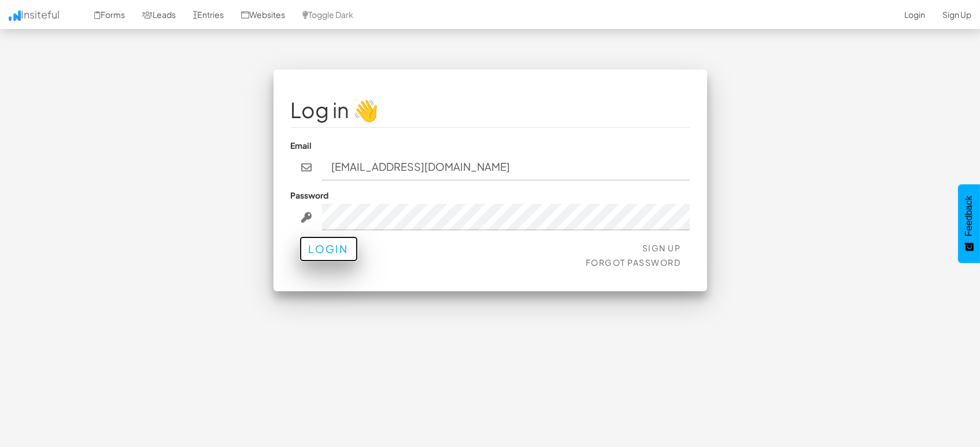 The image size is (980, 447). Describe the element at coordinates (328, 249) in the screenshot. I see `button: Login` at that location.